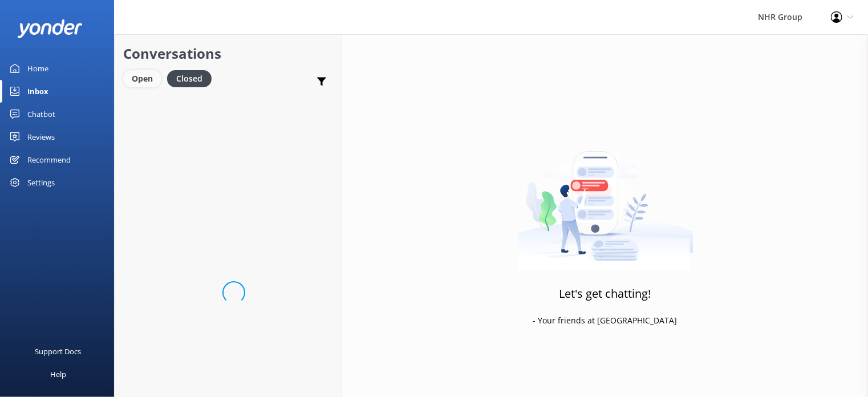 The height and width of the screenshot is (397, 868). Describe the element at coordinates (605, 199) in the screenshot. I see `img: artwork of a man stealing a conversation from at giant smartphone` at that location.